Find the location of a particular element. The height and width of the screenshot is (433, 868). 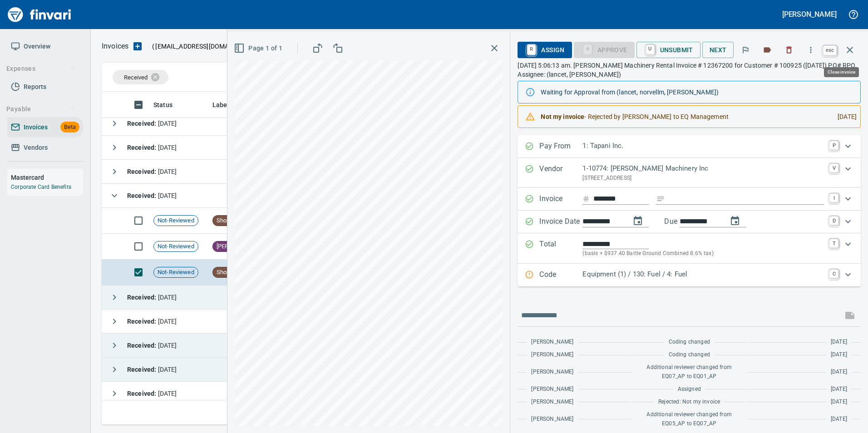

div: Received is located at coordinates (141, 77).